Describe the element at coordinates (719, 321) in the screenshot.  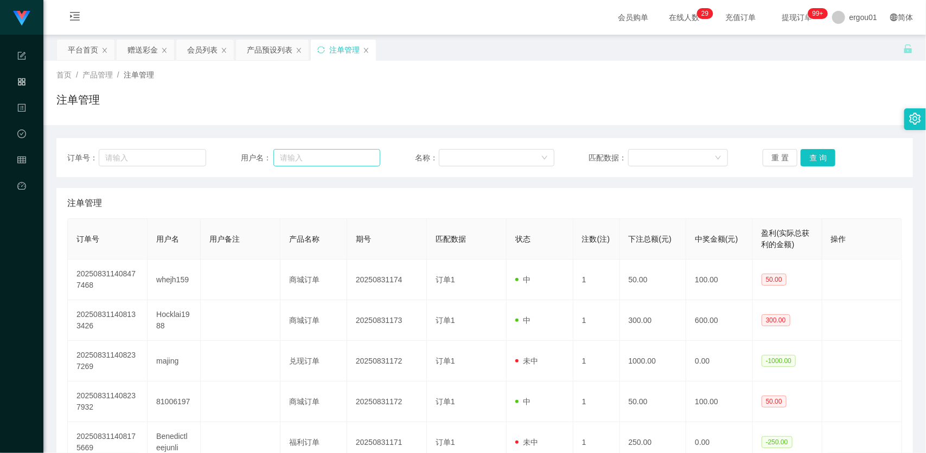
I see `td: 600.00` at that location.